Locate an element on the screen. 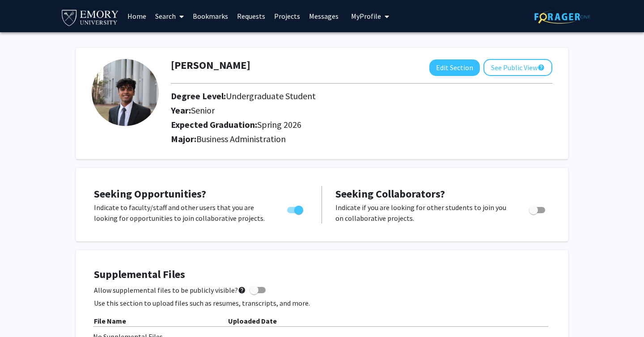 The image size is (644, 337). a: Search is located at coordinates (169, 16).